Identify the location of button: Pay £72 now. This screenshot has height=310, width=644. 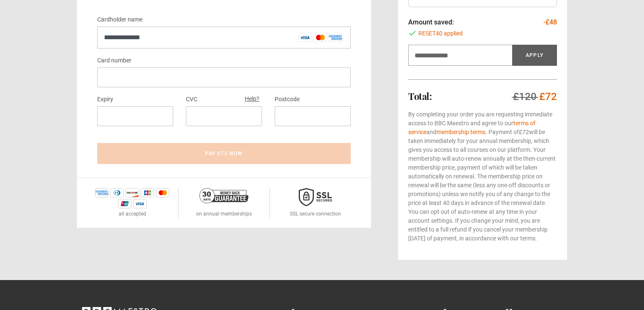
(224, 154).